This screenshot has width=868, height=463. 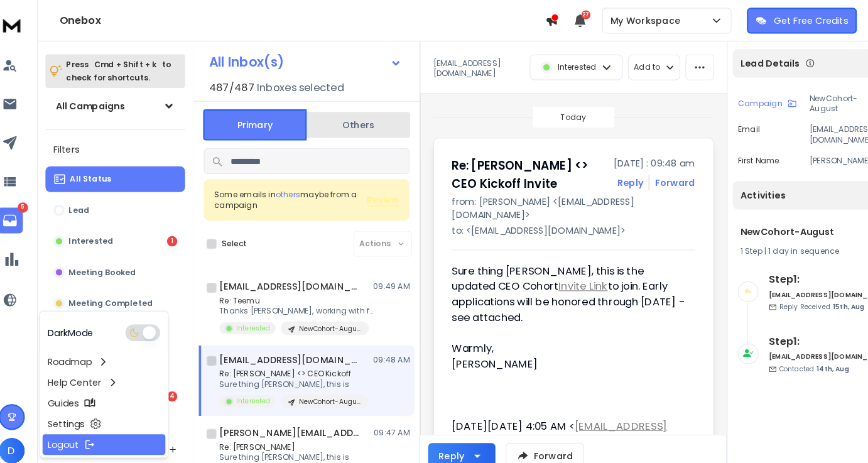 I want to click on button: Lead, so click(x=125, y=204).